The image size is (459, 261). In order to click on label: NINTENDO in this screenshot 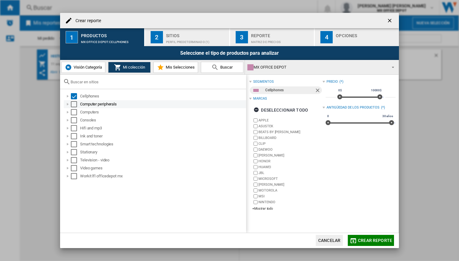, I will do `click(290, 202)`.